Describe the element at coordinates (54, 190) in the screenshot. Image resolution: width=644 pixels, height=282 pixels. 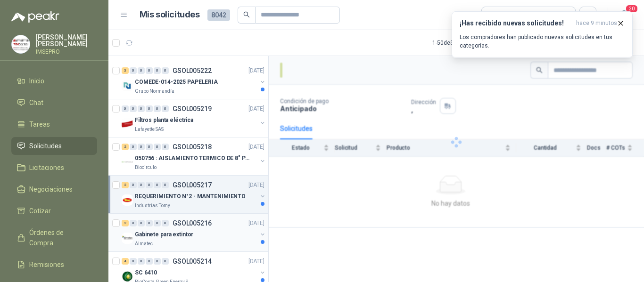
I see `a: Negociaciones` at that location.